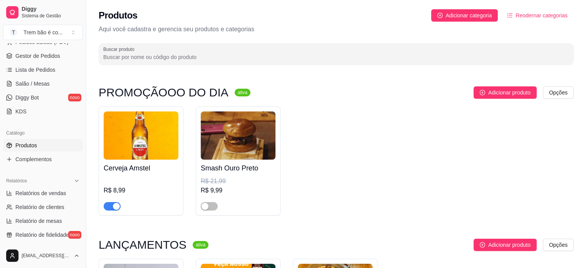  I want to click on div: Trem bão é co ..., so click(43, 32).